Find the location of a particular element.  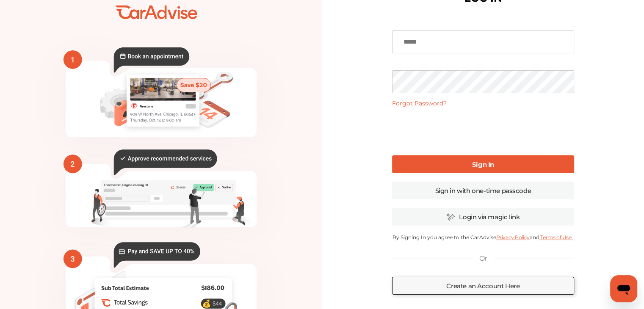

img: magic_icon.32c66aac.svg is located at coordinates (451, 217).